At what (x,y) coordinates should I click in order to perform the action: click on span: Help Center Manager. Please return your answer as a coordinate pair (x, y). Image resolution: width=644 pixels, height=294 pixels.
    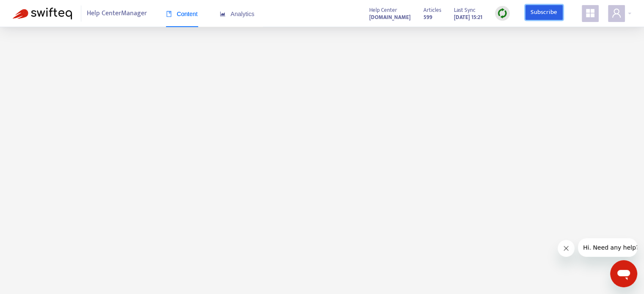
    Looking at the image, I should click on (117, 14).